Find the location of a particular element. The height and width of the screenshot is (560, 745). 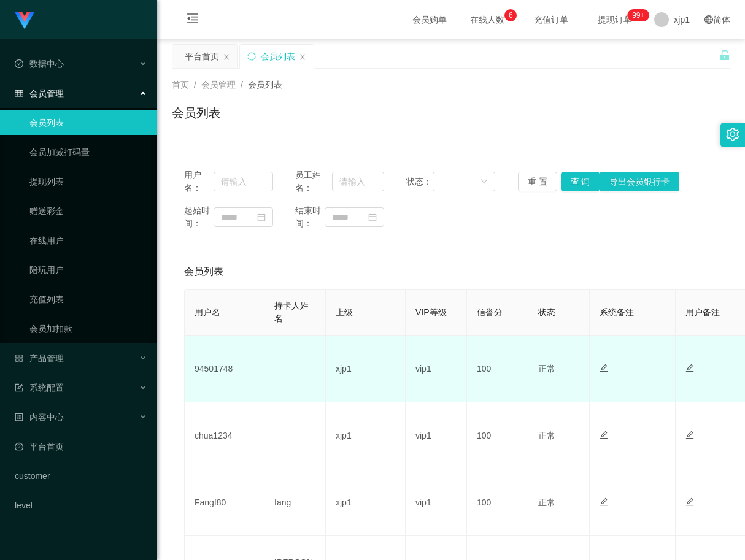

i: 图标: table is located at coordinates (19, 93).